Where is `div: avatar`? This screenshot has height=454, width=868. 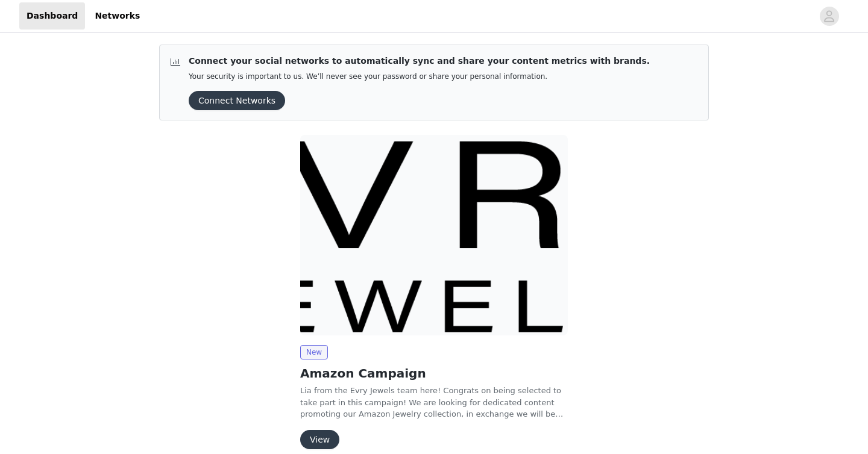
div: avatar is located at coordinates (829, 16).